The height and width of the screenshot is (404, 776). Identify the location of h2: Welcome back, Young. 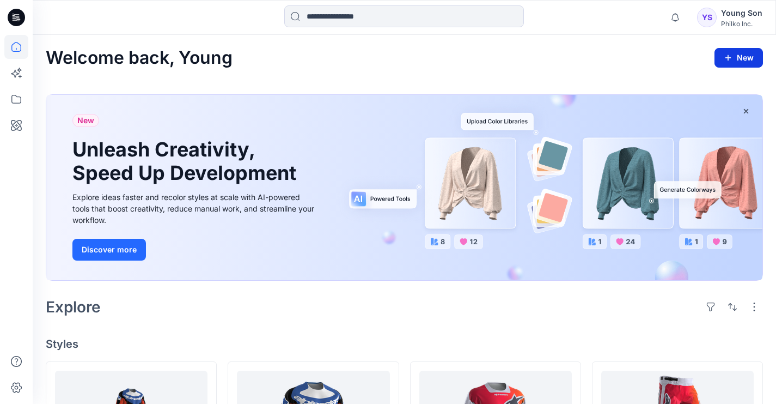
(139, 58).